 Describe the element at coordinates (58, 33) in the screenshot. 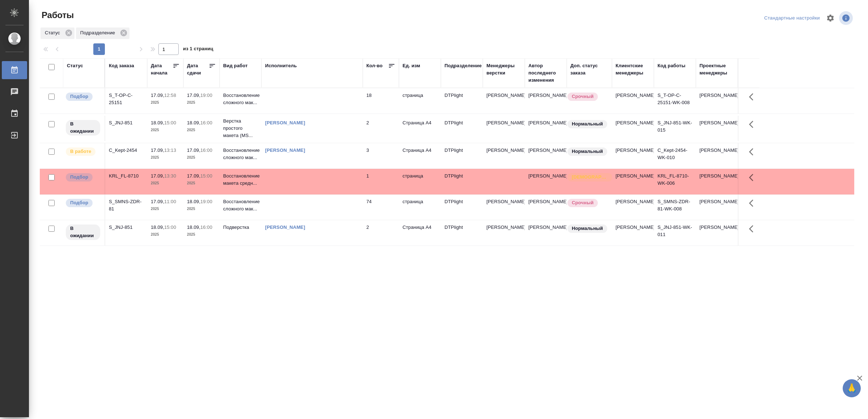

I see `div: Статус` at that location.